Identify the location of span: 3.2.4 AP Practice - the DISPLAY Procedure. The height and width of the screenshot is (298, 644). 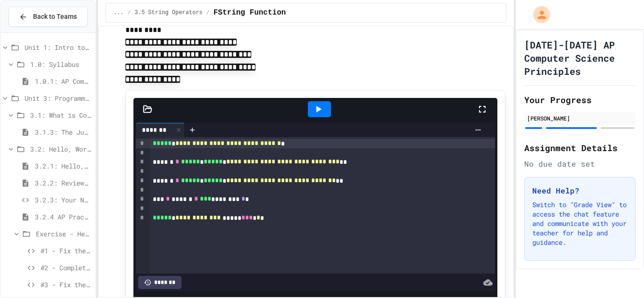
(63, 216).